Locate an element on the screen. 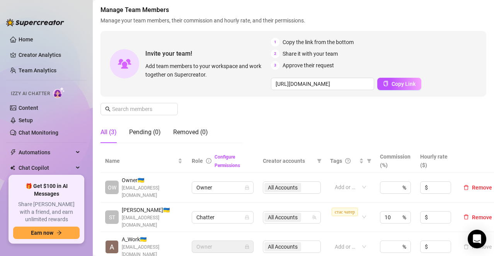 The width and height of the screenshot is (494, 256). span: Owner 🇺🇦 is located at coordinates (152, 180).